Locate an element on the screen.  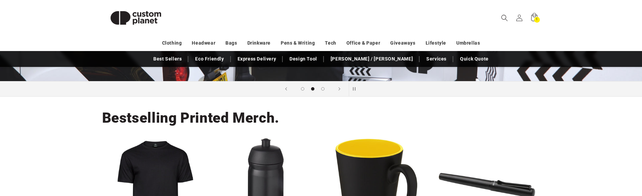
button: Load slide 1 of 3 is located at coordinates (303, 89).